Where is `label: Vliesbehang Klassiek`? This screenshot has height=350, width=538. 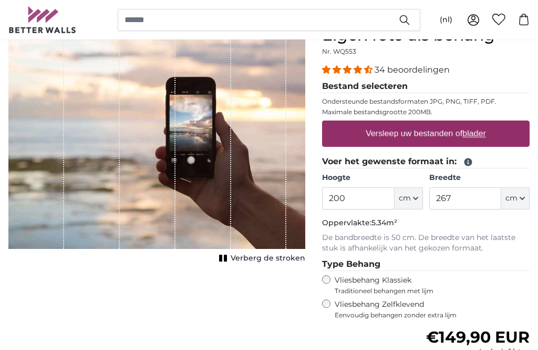
label: Vliesbehang Klassiek is located at coordinates (423, 286).